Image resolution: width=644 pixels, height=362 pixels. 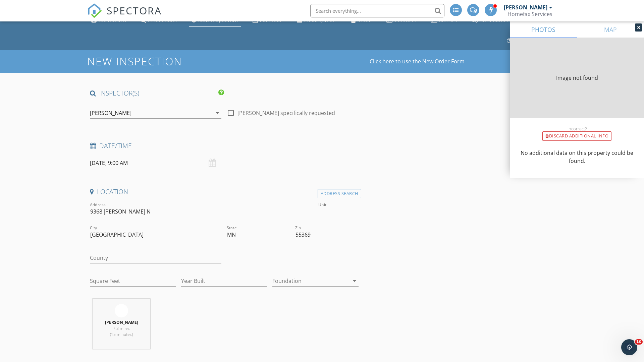 What do you see at coordinates (157, 93) in the screenshot?
I see `h4: INSPECTOR(S)` at bounding box center [157, 93].